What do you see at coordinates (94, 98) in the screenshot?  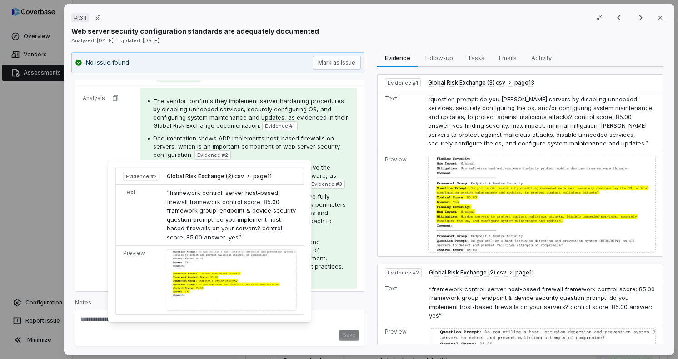 I see `p: Analysis` at bounding box center [94, 98].